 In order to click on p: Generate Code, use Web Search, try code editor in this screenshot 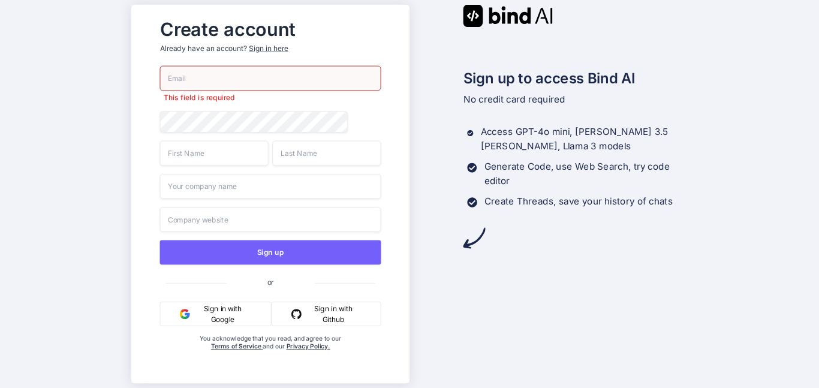, I will do `click(586, 174)`.